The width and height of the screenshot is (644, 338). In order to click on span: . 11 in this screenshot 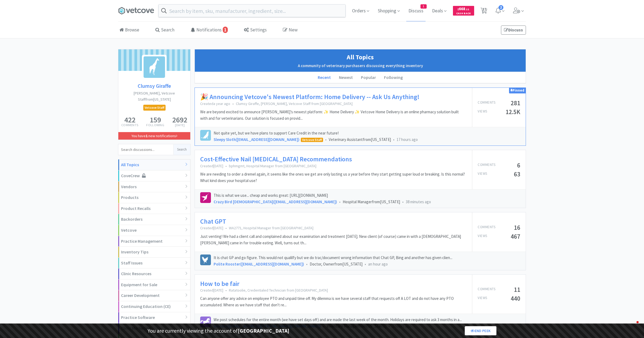, I will do `click(467, 9)`.